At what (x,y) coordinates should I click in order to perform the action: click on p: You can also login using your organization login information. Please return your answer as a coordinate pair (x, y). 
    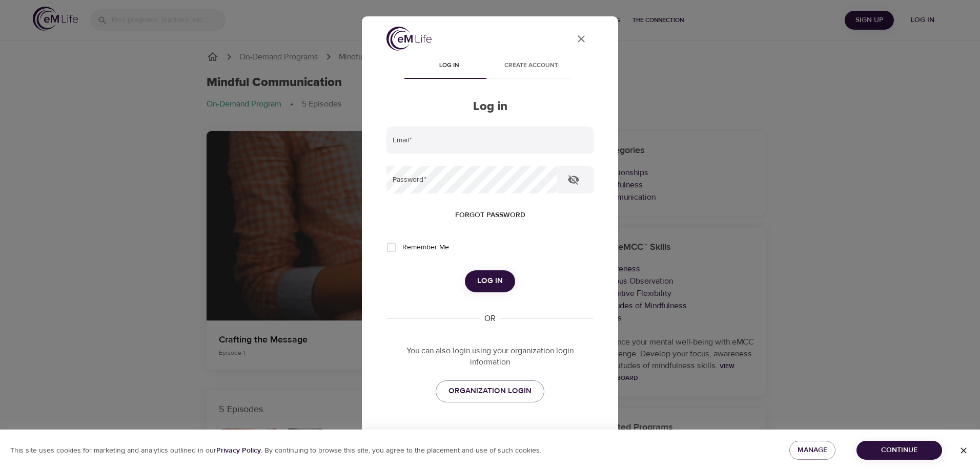
    Looking at the image, I should click on (490, 357).